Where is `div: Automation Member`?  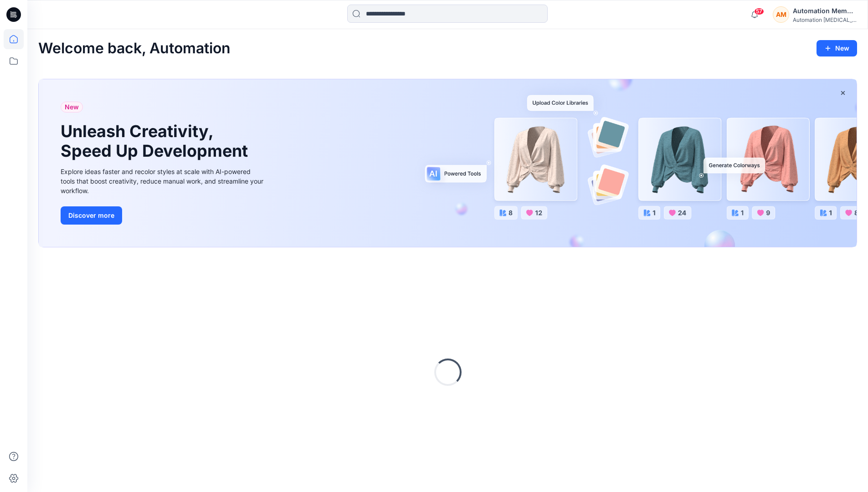
div: Automation Member is located at coordinates (825, 11).